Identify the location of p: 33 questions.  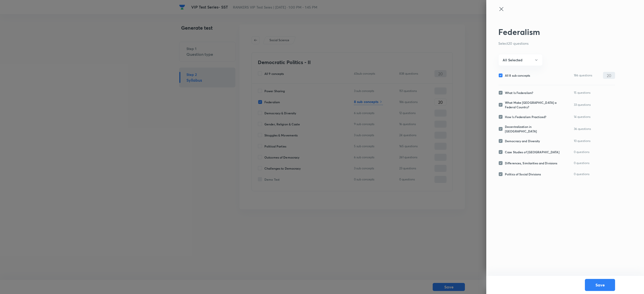
(582, 105).